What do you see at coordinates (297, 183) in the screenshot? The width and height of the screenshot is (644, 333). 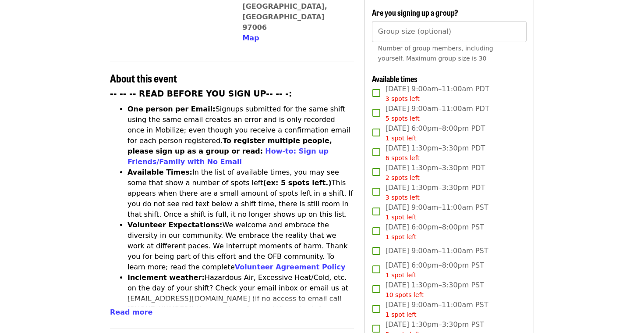 I see `strong: (ex: 5 spots left.)` at bounding box center [297, 183].